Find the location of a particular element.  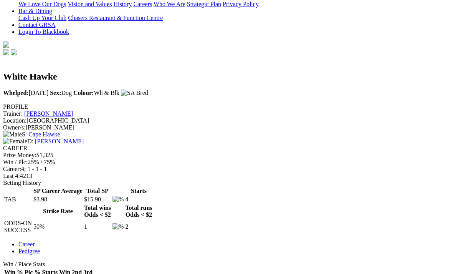

td: 50% is located at coordinates (58, 227).